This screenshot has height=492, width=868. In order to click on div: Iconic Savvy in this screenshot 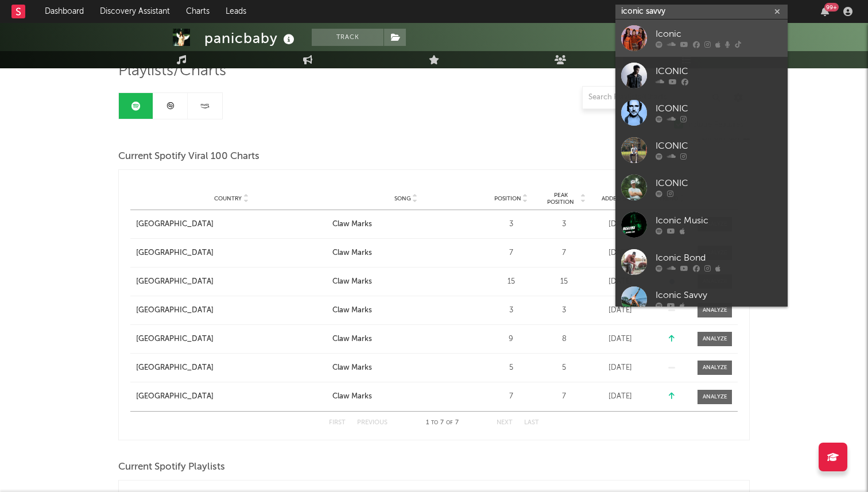, I will do `click(719, 296)`.